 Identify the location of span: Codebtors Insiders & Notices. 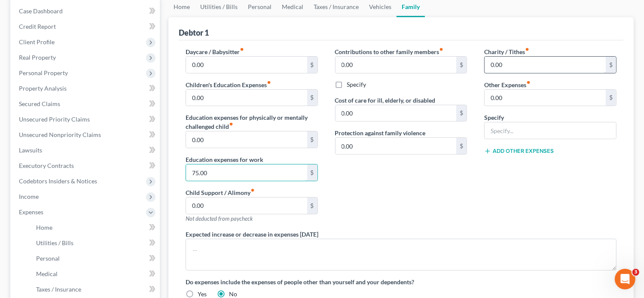
(58, 181).